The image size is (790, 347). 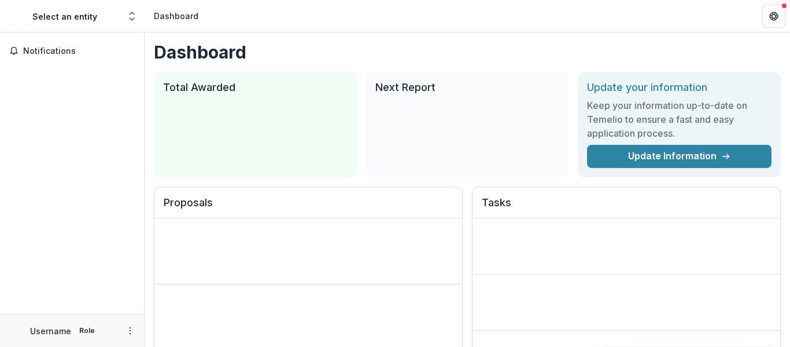 What do you see at coordinates (679, 87) in the screenshot?
I see `h2: Update your information` at bounding box center [679, 87].